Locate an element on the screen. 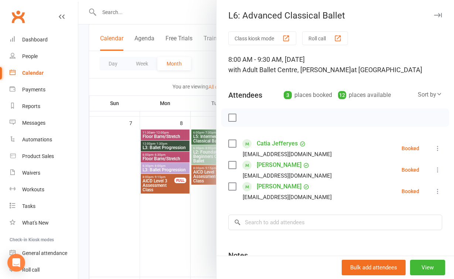  div: Calendar is located at coordinates (33, 73).